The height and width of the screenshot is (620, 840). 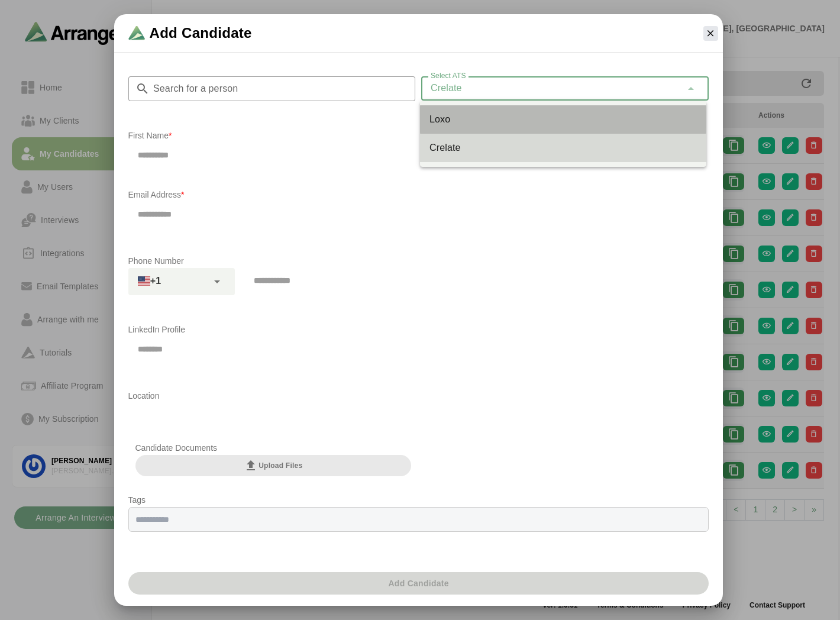 I want to click on span: Upload Files, so click(x=273, y=465).